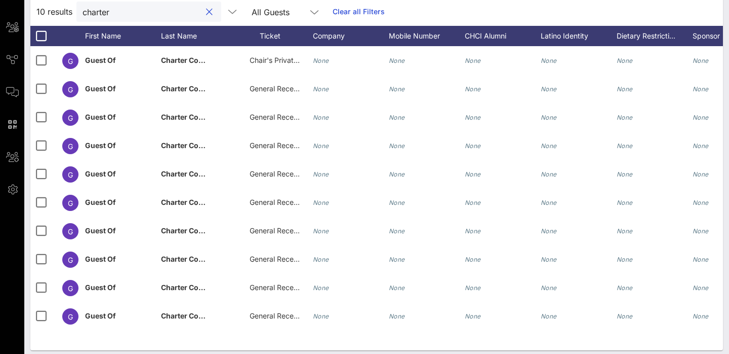  Describe the element at coordinates (359, 12) in the screenshot. I see `a: Clear all Filters` at that location.